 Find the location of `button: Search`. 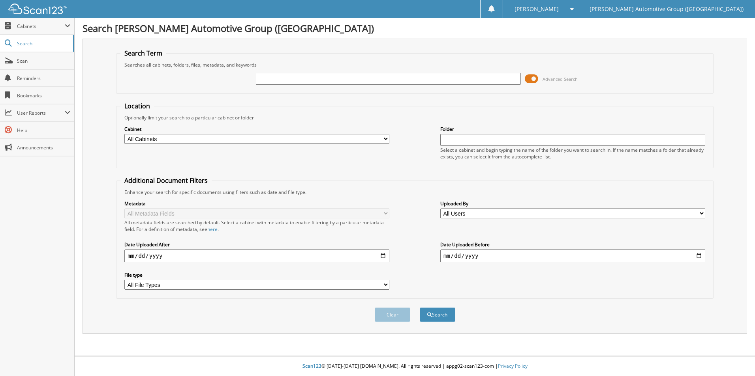

button: Search is located at coordinates (437, 315).